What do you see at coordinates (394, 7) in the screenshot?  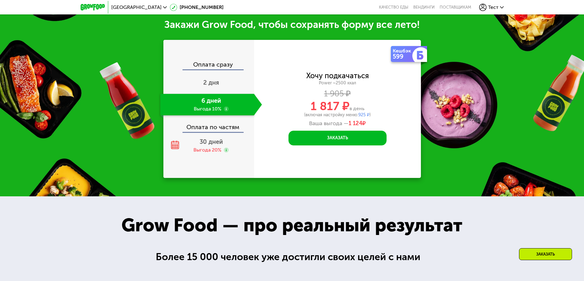 I see `a: Качество еды` at bounding box center [394, 7].